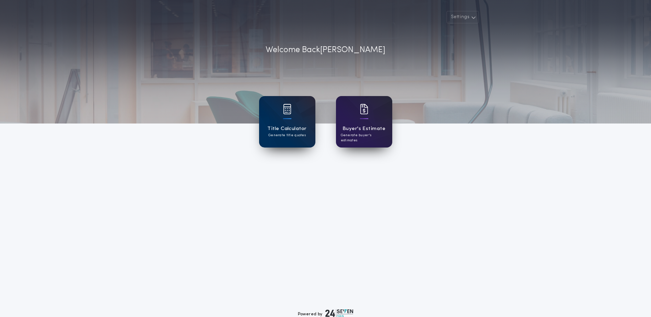  Describe the element at coordinates (364, 122) in the screenshot. I see `a: card iconBuyer's EstimateGenerate buyer's estimates` at that location.